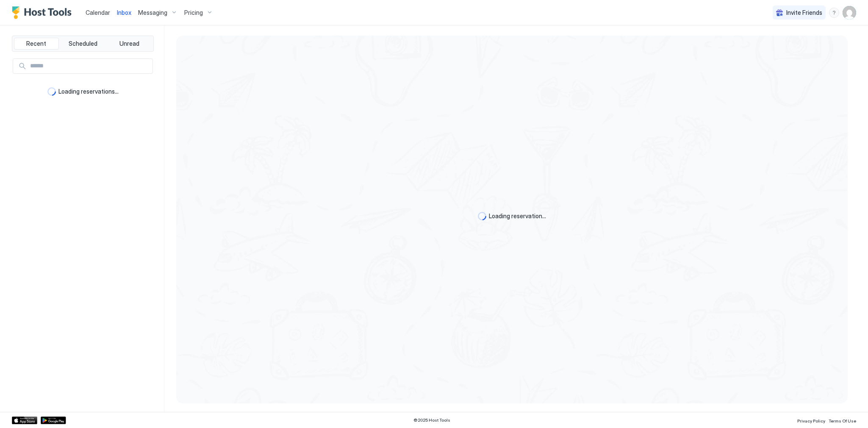 This screenshot has height=428, width=868. What do you see at coordinates (53, 420) in the screenshot?
I see `a: Google Play Store` at bounding box center [53, 420].